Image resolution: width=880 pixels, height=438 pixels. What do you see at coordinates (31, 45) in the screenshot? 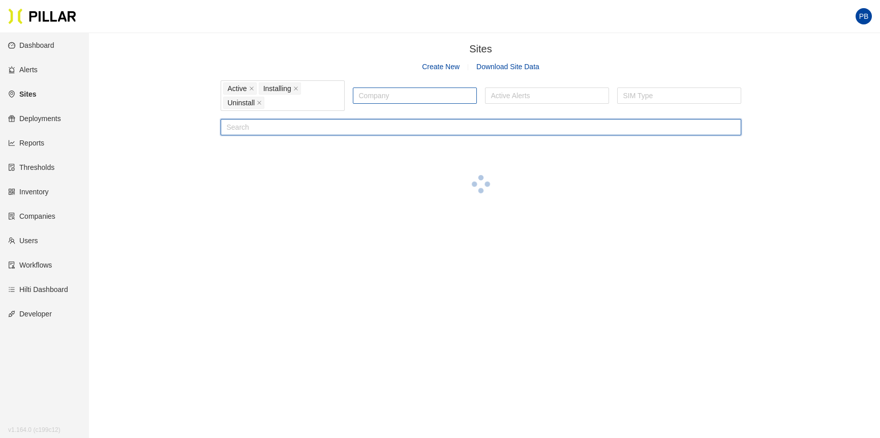
I see `a: dashboardDashboard` at bounding box center [31, 45].